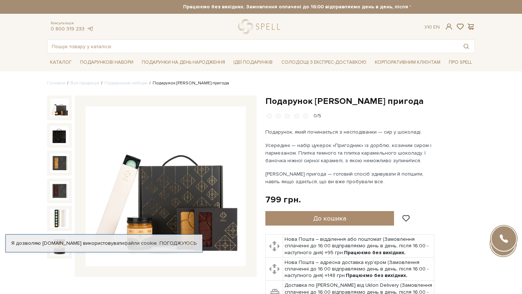 The image size is (522, 294). I want to click on a: telegram, so click(90, 29).